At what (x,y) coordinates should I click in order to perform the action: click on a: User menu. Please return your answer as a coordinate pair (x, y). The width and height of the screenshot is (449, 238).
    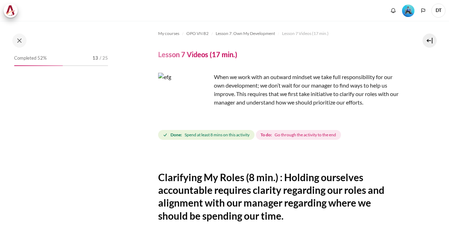
    Looking at the image, I should click on (439, 11).